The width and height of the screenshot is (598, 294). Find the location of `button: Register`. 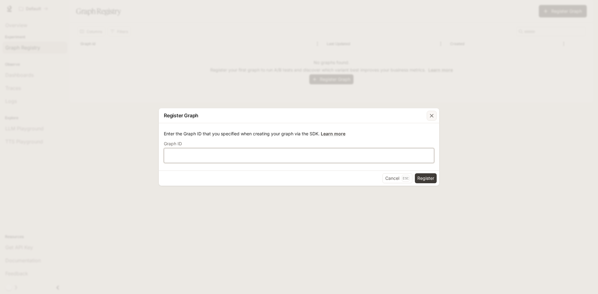

button: Register is located at coordinates (426, 179).